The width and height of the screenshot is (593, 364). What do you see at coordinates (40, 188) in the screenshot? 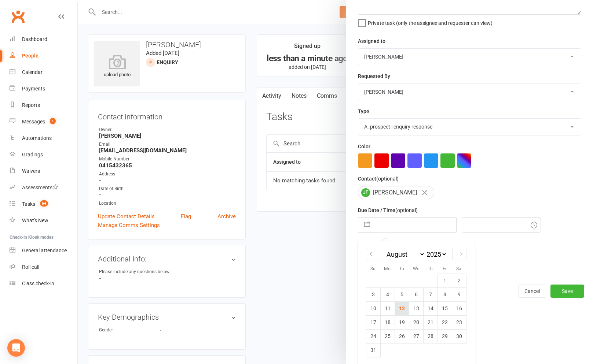
I see `div: Assessments` at bounding box center [40, 188].